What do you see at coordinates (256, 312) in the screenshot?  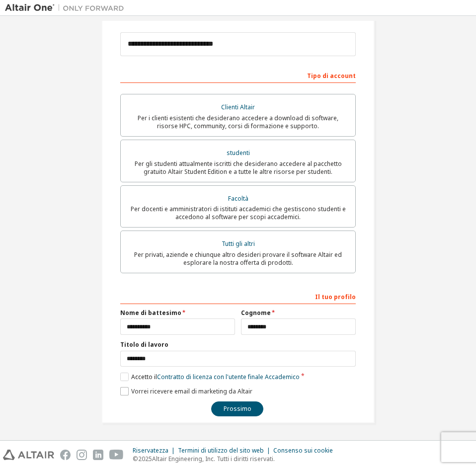 I see `font: Cognome` at bounding box center [256, 312].